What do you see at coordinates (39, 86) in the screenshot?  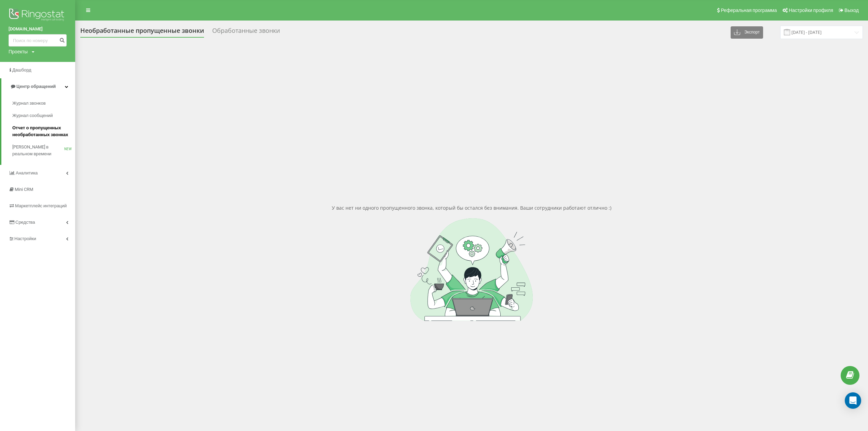 I see `a: Центр обращений` at bounding box center [39, 86].